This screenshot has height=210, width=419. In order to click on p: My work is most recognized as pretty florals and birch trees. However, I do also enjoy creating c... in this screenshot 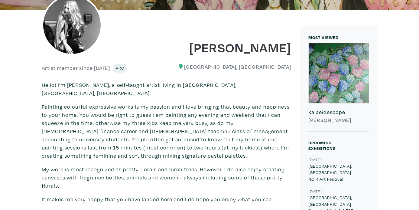, I will do `click(166, 177)`.